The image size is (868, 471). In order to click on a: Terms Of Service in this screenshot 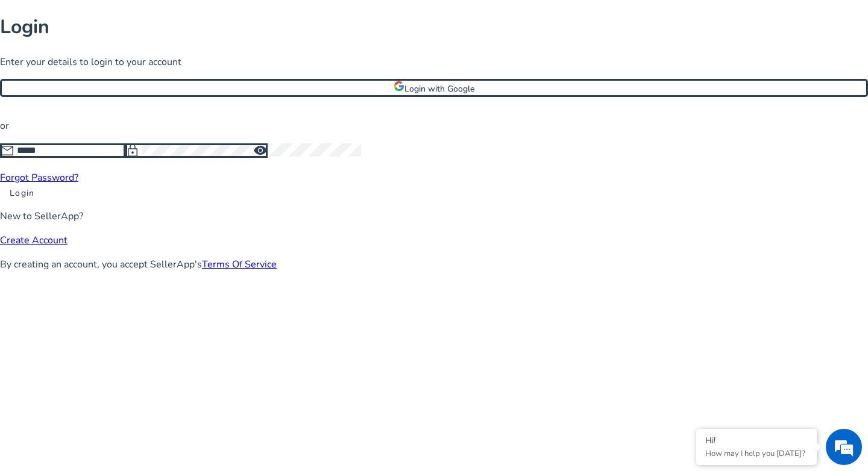, I will do `click(239, 264)`.